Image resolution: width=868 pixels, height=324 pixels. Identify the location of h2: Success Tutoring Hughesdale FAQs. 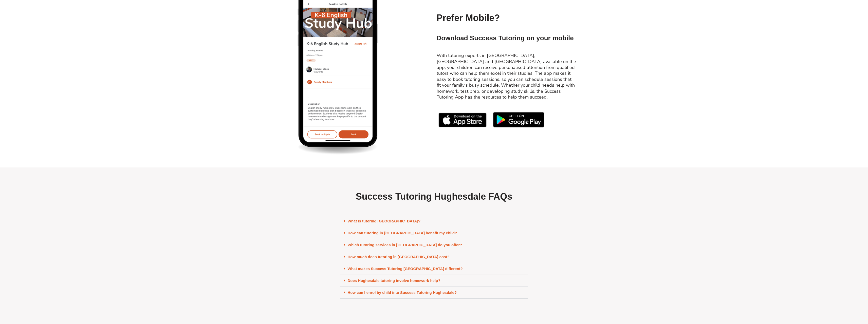
(434, 196).